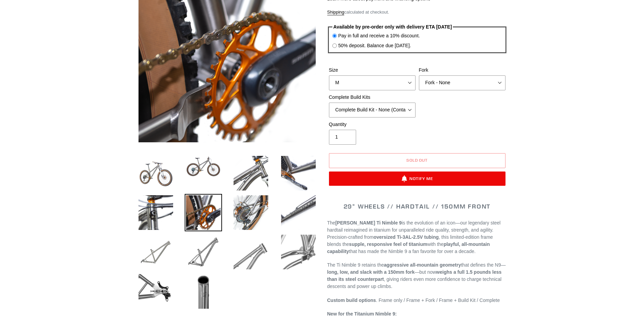 The image size is (644, 324). I want to click on label: Fork, so click(462, 70).